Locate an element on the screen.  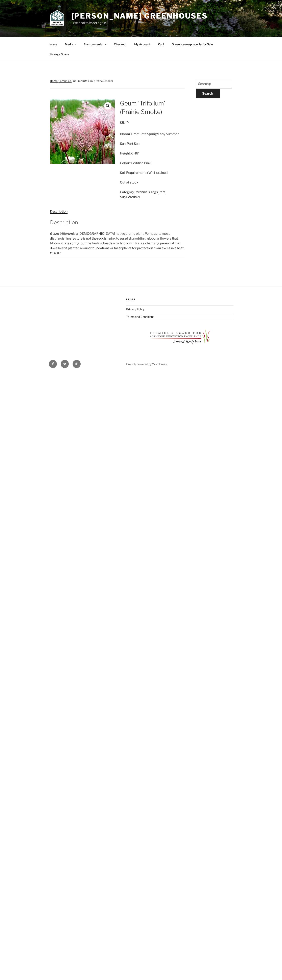
a: Environmental is located at coordinates (95, 44).